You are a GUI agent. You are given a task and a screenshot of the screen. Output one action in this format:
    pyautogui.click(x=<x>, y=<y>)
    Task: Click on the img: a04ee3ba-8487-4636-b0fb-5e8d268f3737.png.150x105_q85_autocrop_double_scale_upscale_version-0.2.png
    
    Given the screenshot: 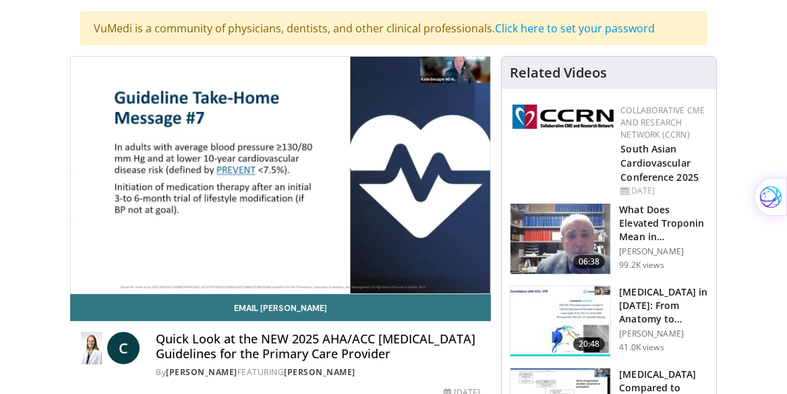 What is the action you would take?
    pyautogui.click(x=563, y=117)
    